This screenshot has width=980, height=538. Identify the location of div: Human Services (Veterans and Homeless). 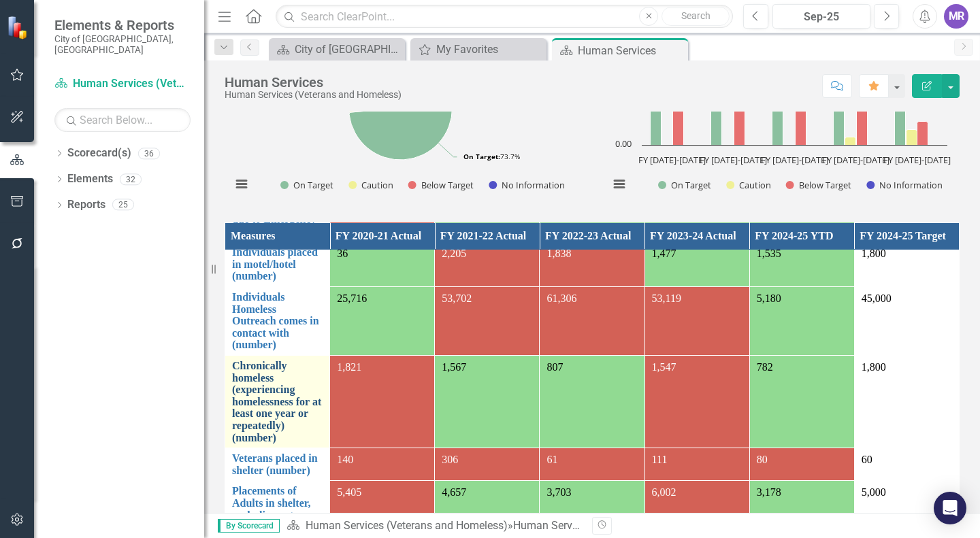
(313, 94).